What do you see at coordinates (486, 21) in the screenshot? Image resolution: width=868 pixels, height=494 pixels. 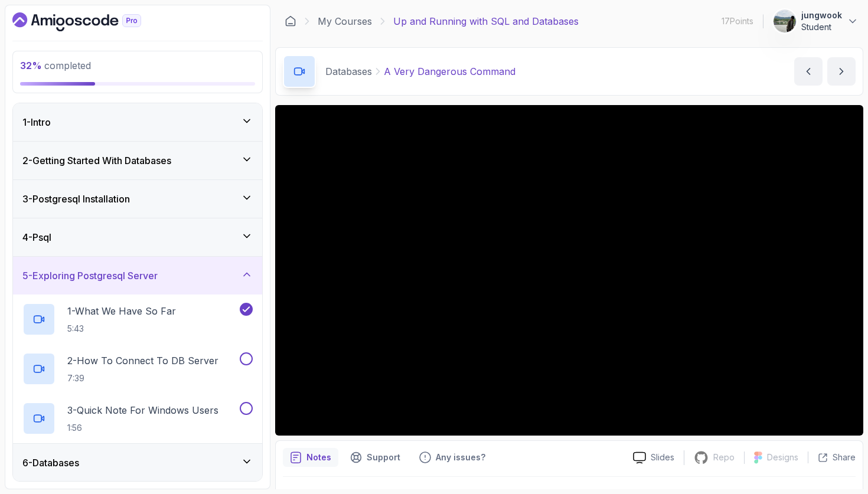 I see `p: Up and Running with SQL and Databases` at bounding box center [486, 21].